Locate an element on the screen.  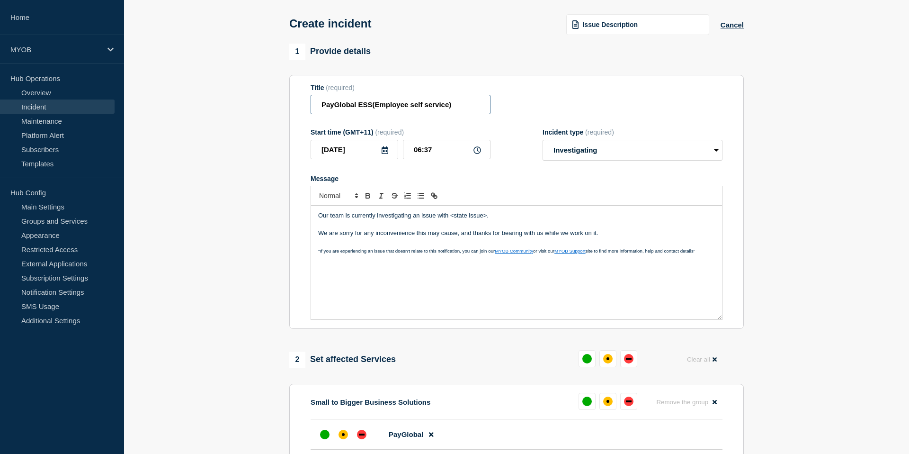
span: "If you are experiencing an issue that doesn't relate to this notification, you can join our is located at coordinates (406, 251).